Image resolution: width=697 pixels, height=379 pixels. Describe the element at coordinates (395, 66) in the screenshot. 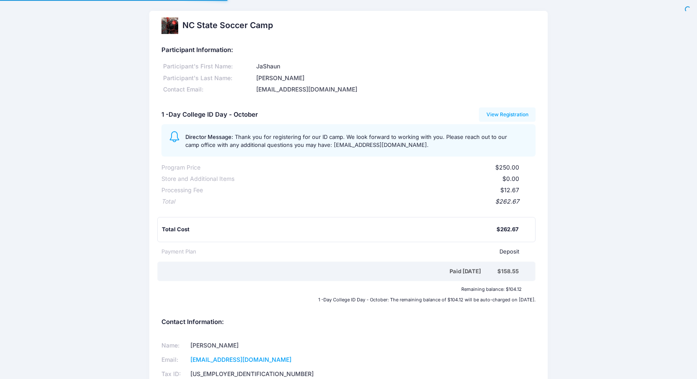

I see `div: JaShaun` at that location.